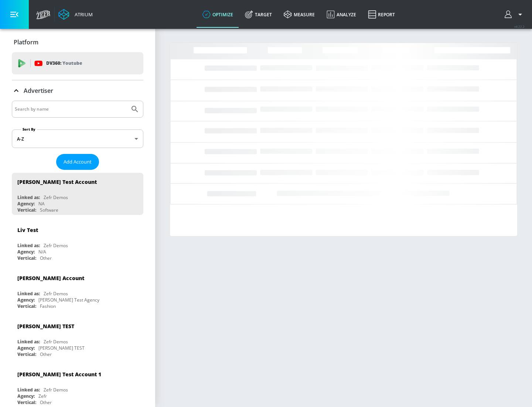 The image size is (532, 407). Describe the element at coordinates (64, 63) in the screenshot. I see `p: DV360:` at that location.